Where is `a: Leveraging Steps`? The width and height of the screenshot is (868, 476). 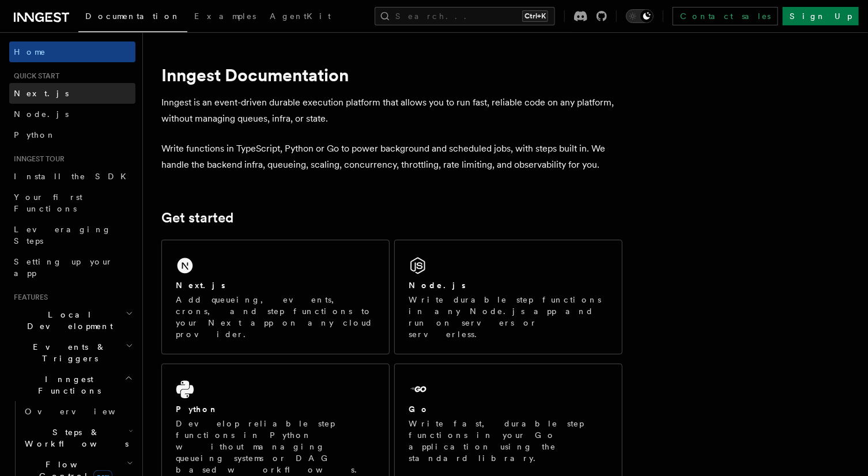
a: Leveraging Steps is located at coordinates (72, 235).